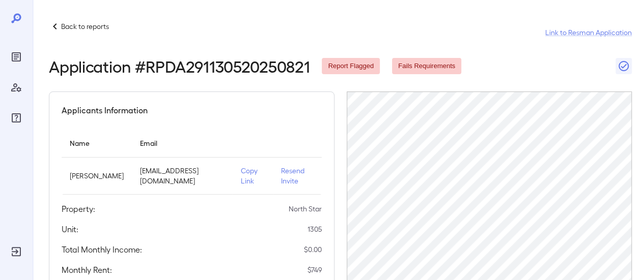 This screenshot has height=280, width=644. What do you see at coordinates (70, 229) in the screenshot?
I see `h5: Unit:` at bounding box center [70, 229].